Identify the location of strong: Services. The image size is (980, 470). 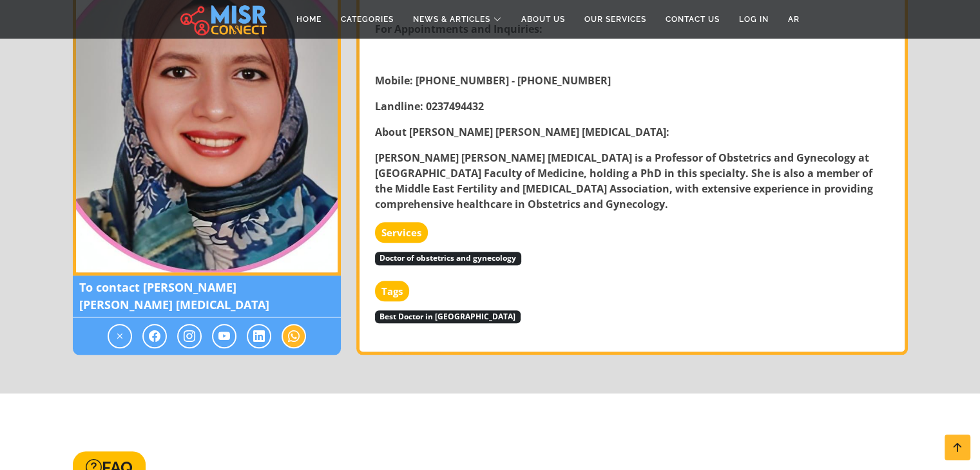
(401, 232).